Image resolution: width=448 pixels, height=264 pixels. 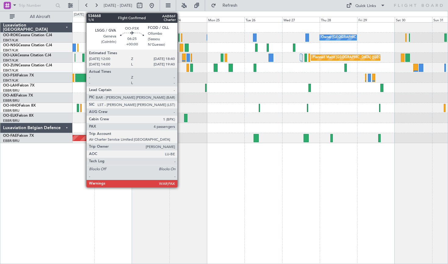 I want to click on div: Mon 25, so click(x=226, y=20).